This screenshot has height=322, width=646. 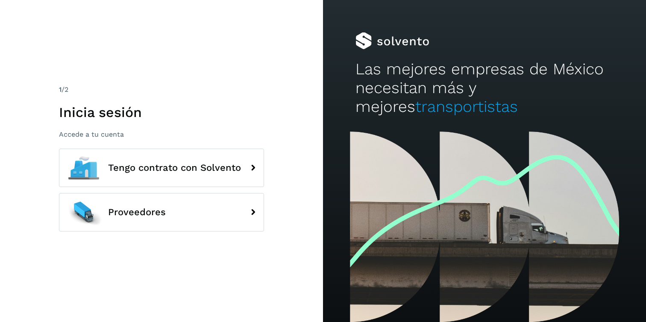 What do you see at coordinates (467, 106) in the screenshot?
I see `span: transportistas` at bounding box center [467, 106].